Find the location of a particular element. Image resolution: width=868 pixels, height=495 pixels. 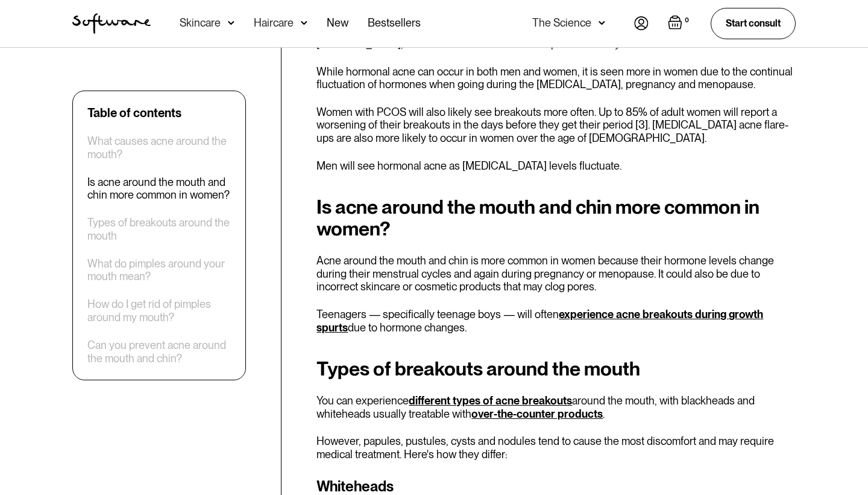

a: over-the-counter products is located at coordinates (537, 413).